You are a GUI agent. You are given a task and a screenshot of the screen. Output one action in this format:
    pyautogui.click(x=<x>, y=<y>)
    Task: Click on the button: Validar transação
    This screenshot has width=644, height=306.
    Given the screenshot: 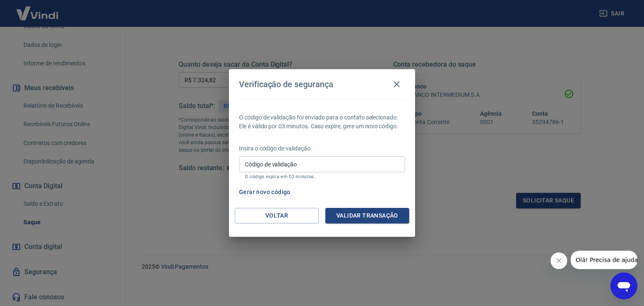 What is the action you would take?
    pyautogui.click(x=367, y=215)
    